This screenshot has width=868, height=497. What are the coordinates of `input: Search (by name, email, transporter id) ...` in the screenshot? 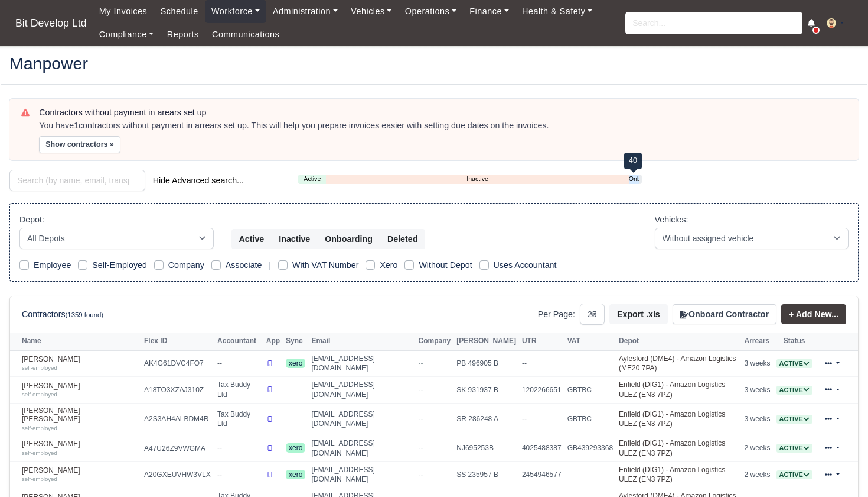 It's located at (77, 181).